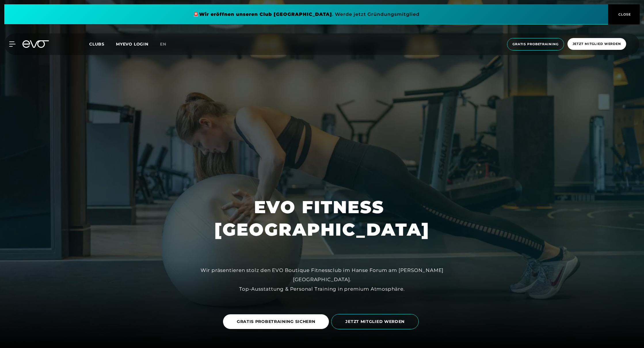  What do you see at coordinates (624, 15) in the screenshot?
I see `span: CLOSE` at bounding box center [624, 15].